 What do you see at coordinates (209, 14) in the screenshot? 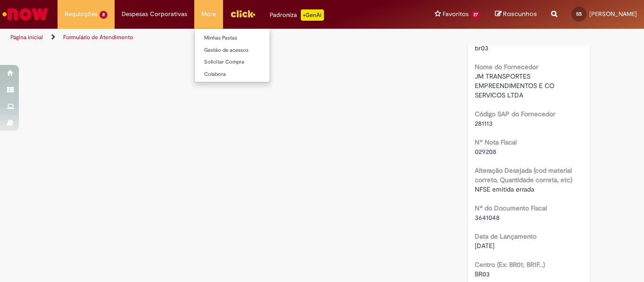
I see `span: More` at bounding box center [209, 14].